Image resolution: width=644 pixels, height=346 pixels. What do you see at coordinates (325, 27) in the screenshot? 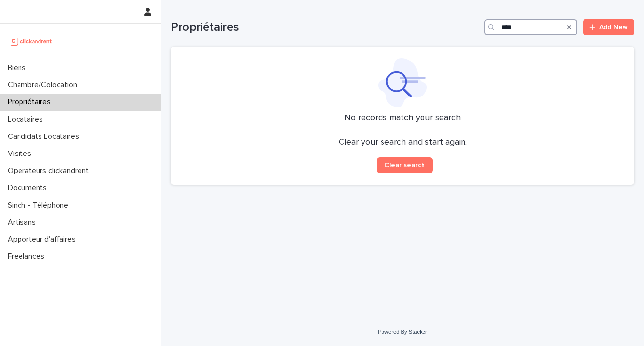
I see `h1: Propriétaires` at bounding box center [325, 27].